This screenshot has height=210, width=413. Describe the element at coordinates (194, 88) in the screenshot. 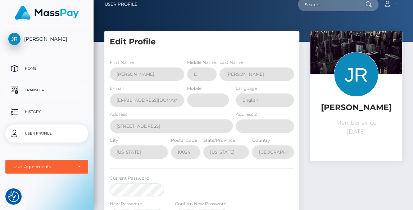

I see `label: Mobile` at that location.